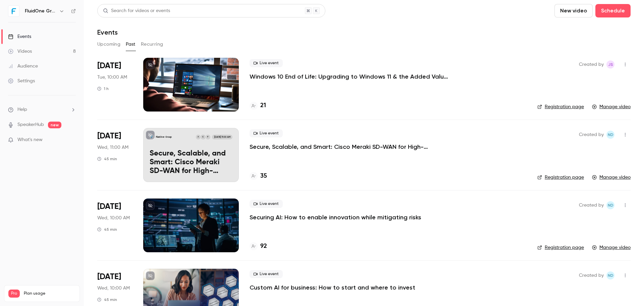 The width and height of the screenshot is (644, 306). What do you see at coordinates (263, 176) in the screenshot?
I see `h4: 35` at bounding box center [263, 176].